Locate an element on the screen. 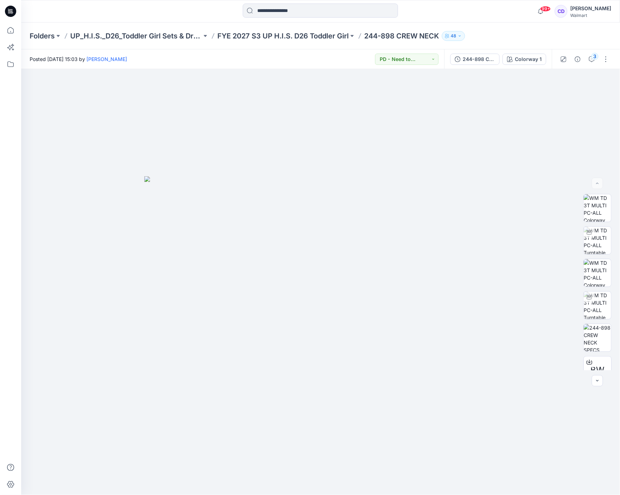 The height and width of the screenshot is (495, 620). a: Folders is located at coordinates (42, 36).